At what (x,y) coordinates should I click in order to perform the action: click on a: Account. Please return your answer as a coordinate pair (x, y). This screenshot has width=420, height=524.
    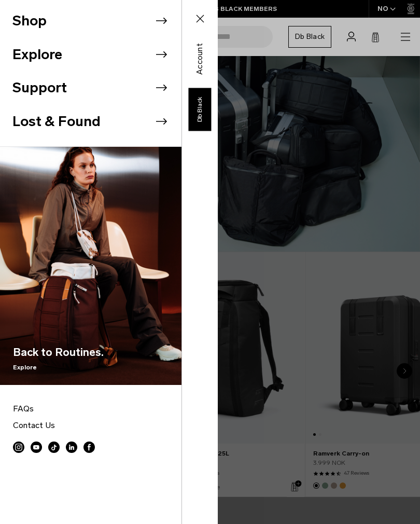
    Looking at the image, I should click on (200, 59).